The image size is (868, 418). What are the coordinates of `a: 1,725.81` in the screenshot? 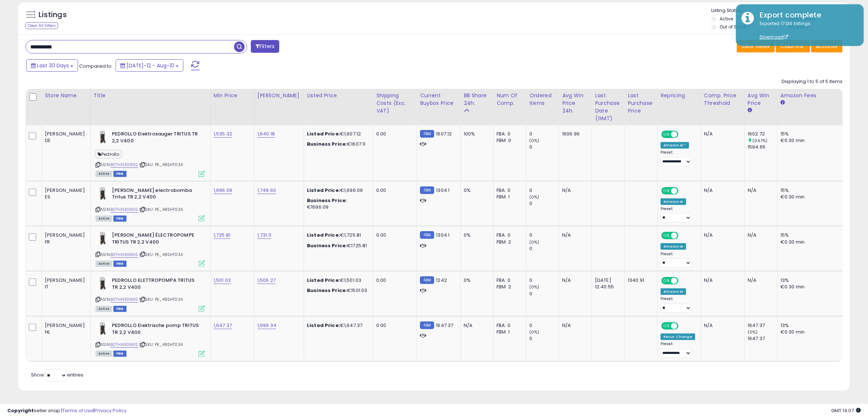 It's located at (222, 235).